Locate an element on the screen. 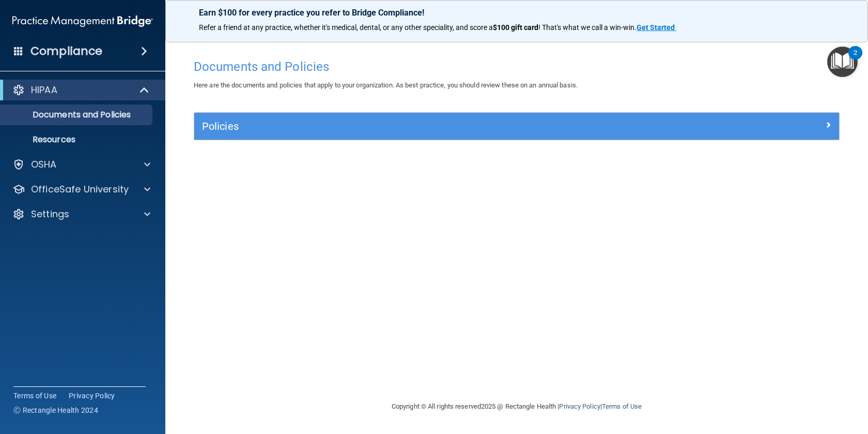 Image resolution: width=868 pixels, height=434 pixels. strong: Get Started is located at coordinates (656, 27).